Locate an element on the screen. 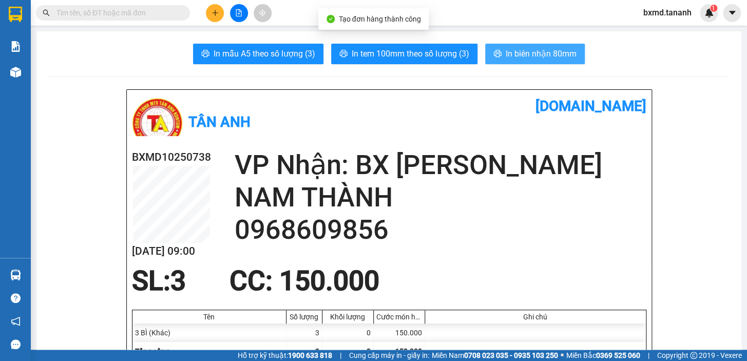 This screenshot has height=361, width=747. span: plus is located at coordinates (215, 13).